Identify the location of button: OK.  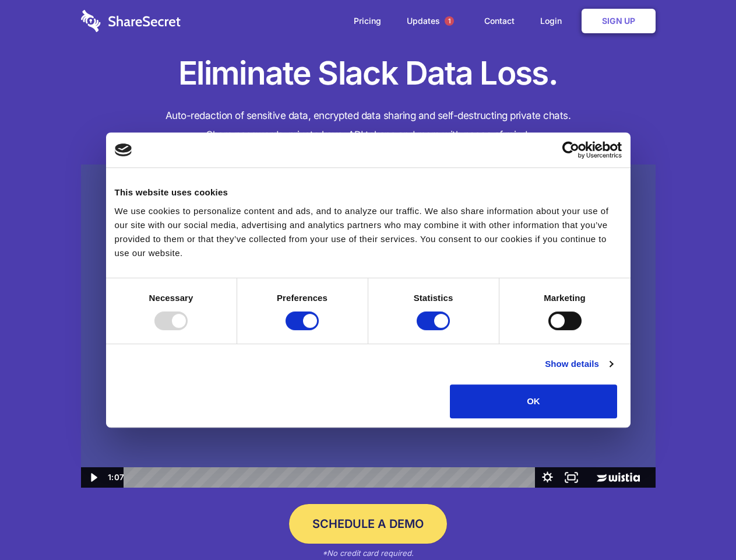
(533, 401).